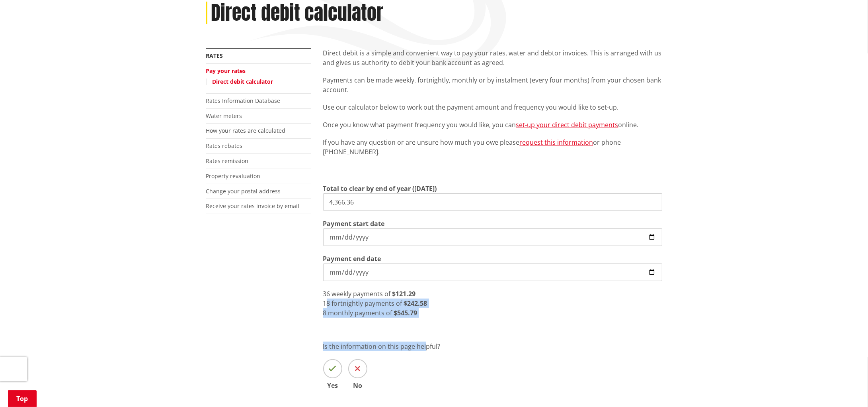 This screenshot has height=407, width=868. What do you see at coordinates (493, 107) in the screenshot?
I see `p: Use our calculator below to work out the payment amount and frequency you would like to set-up.` at bounding box center [493, 107].